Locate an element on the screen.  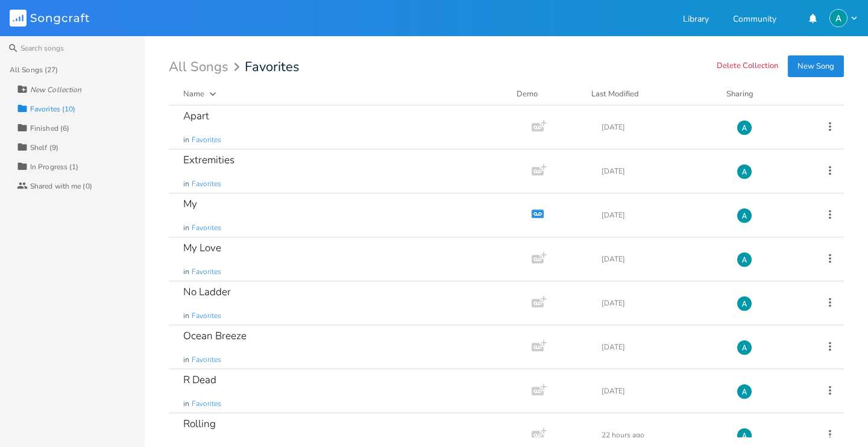
a: Library is located at coordinates (696, 20).